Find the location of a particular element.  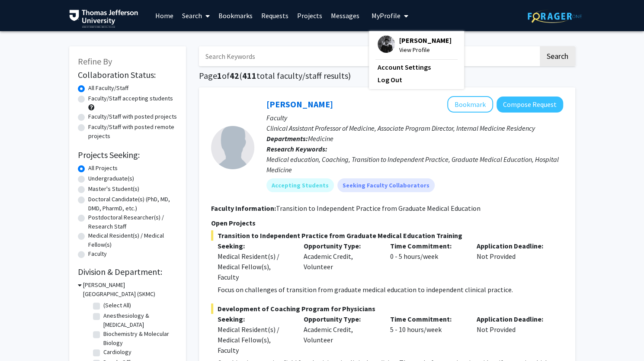

img: Profile Picture is located at coordinates (386, 44).